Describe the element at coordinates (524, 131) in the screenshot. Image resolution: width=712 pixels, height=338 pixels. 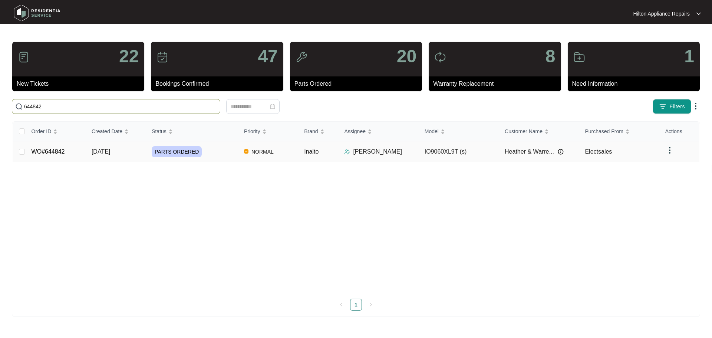
I see `span: Customer Name` at that location.